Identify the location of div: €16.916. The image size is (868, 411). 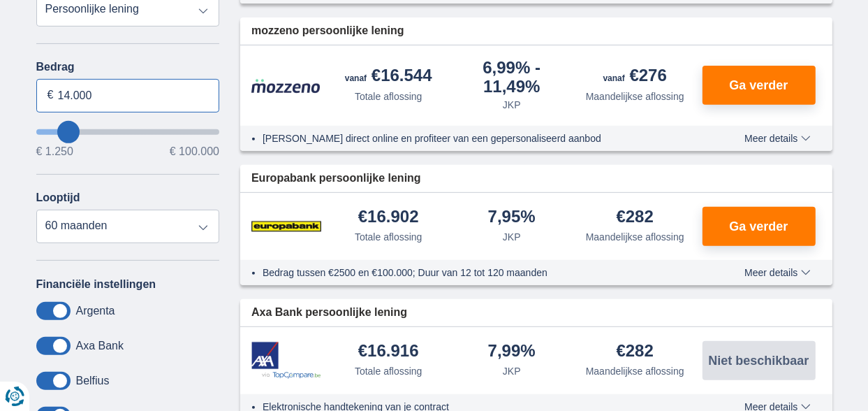
(389, 351).